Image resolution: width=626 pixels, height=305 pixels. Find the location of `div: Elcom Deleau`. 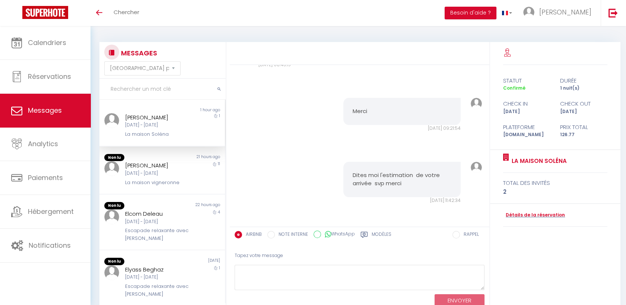

div: Elcom Deleau is located at coordinates (157, 214).